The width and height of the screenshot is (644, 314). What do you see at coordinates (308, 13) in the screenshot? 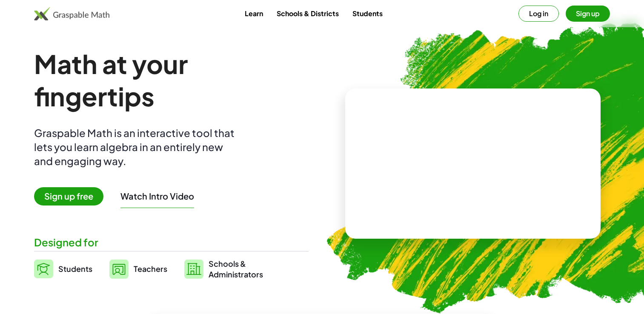
I see `a: Schools & Districts` at bounding box center [308, 13].